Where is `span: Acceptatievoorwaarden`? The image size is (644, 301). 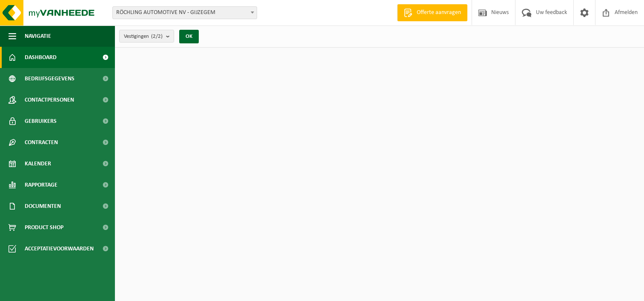
span: Acceptatievoorwaarden is located at coordinates (59, 249).